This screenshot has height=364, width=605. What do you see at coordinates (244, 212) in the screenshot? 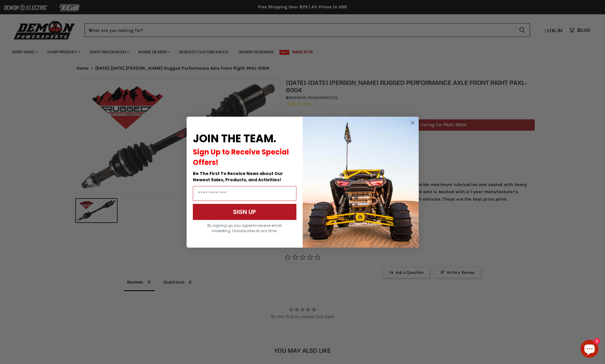
I see `button: SIGN UP` at bounding box center [244, 212].